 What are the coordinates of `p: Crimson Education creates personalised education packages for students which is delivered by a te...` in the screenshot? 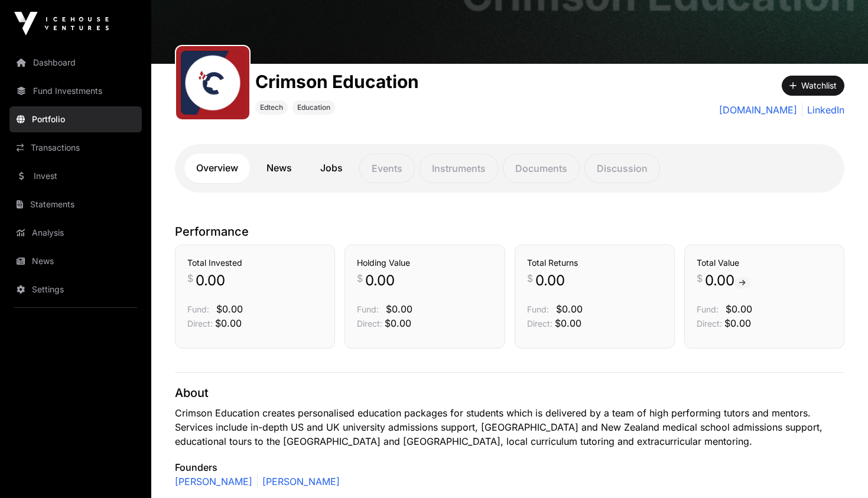 It's located at (510, 427).